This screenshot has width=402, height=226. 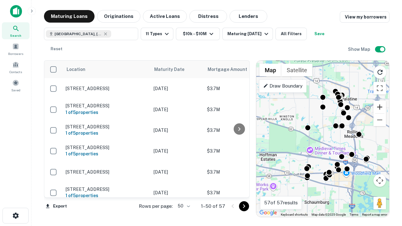 What do you see at coordinates (238, 69) in the screenshot?
I see `th: Mortgage Amount` at bounding box center [238, 69].